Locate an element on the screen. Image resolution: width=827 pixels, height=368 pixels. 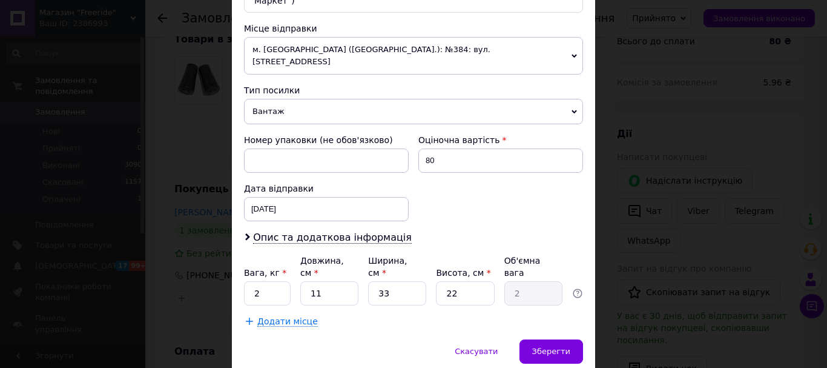
label: Висота, см is located at coordinates (463, 273).